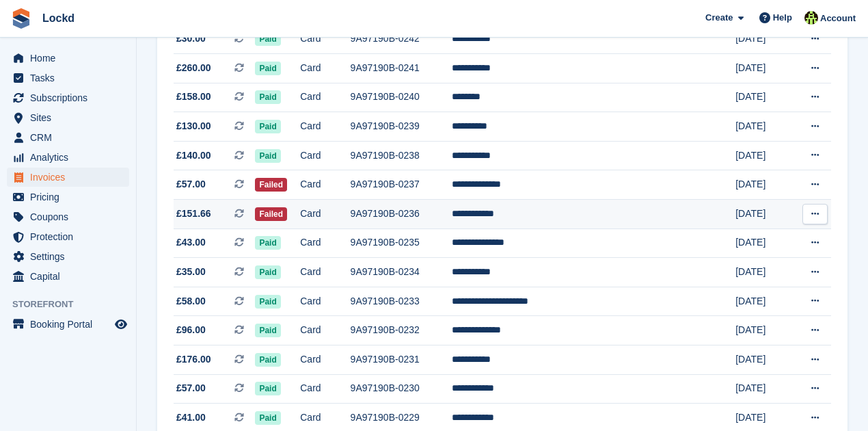  I want to click on span: Analytics, so click(71, 157).